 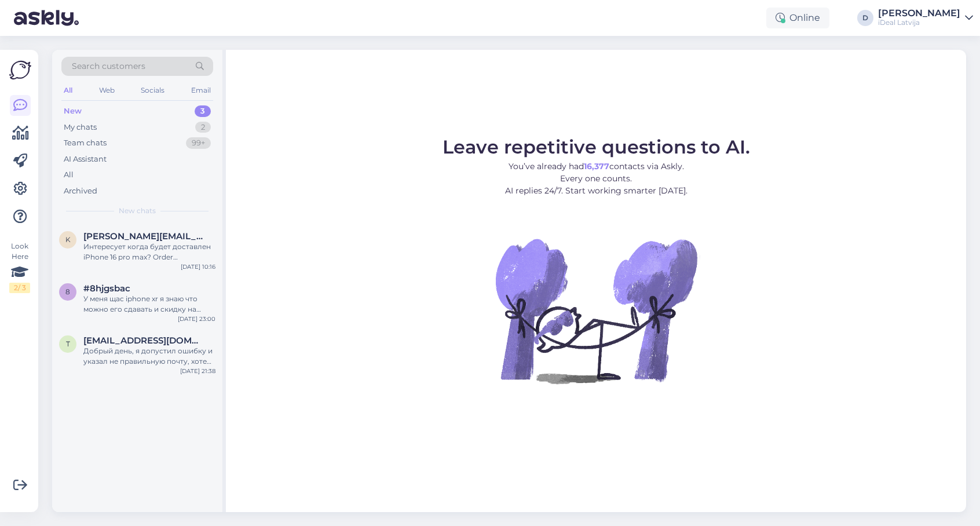 I want to click on div: Интересует когда будет доставлен iPhone 16 pro max? Order #2000084562, so click(x=150, y=252).